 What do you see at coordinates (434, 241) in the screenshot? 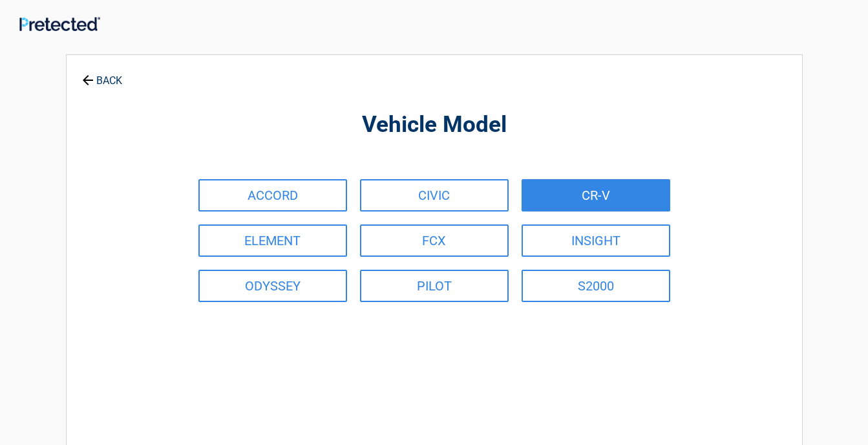
I see `a: FCX` at bounding box center [434, 241].